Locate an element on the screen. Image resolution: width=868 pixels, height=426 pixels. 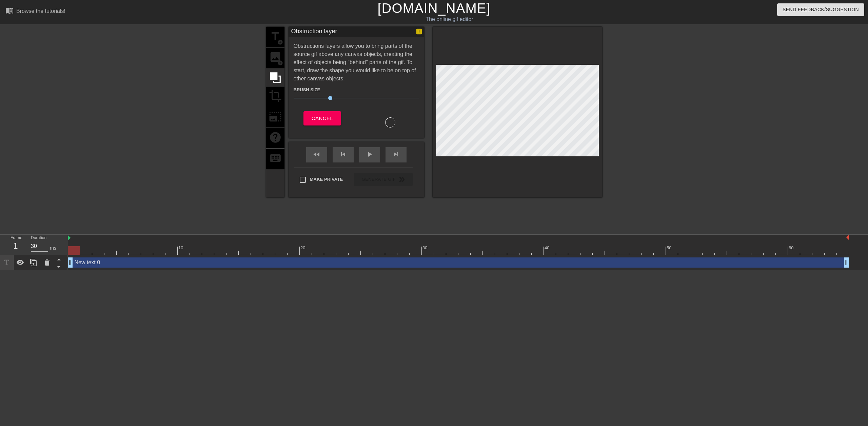
div: 50 is located at coordinates (670, 248).